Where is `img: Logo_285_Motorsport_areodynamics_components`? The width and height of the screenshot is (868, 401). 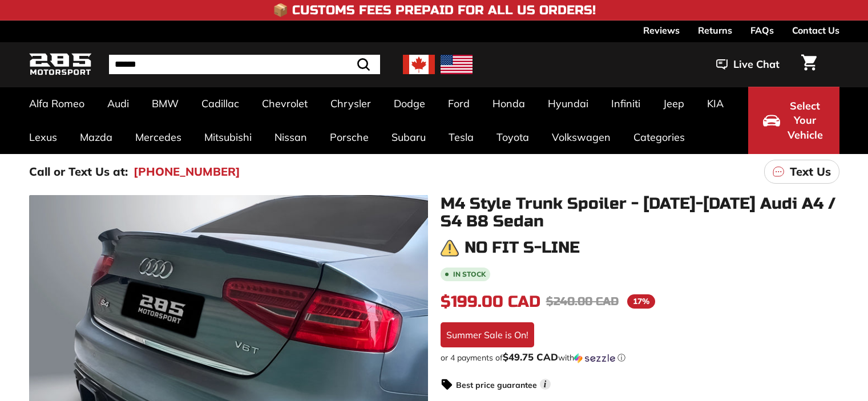
img: Logo_285_Motorsport_areodynamics_components is located at coordinates (60, 65).